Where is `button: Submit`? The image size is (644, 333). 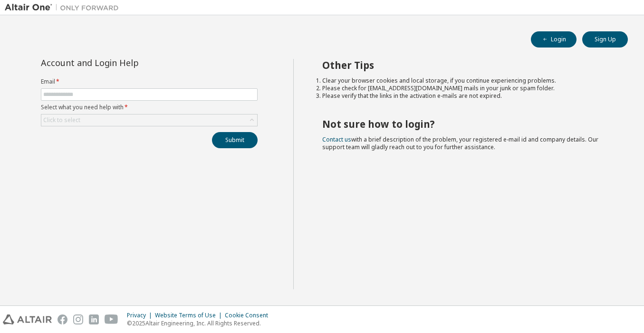 button: Submit is located at coordinates (235, 140).